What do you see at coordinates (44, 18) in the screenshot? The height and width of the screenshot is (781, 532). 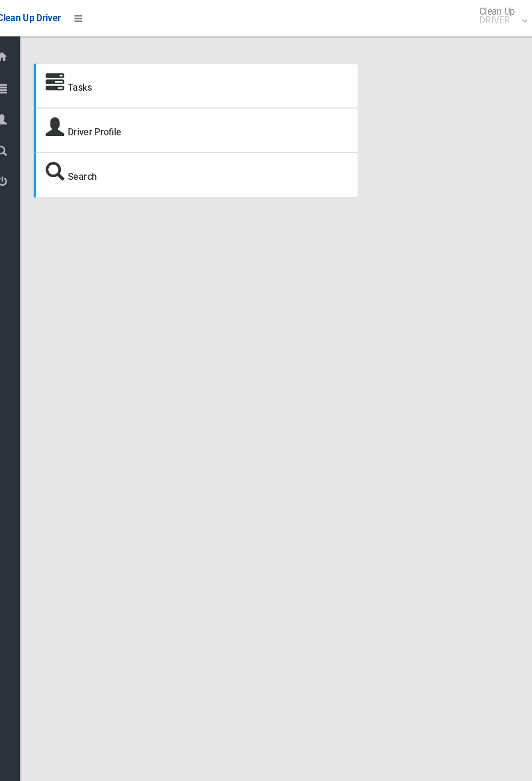 I see `a: Clean Up Driver` at bounding box center [44, 18].